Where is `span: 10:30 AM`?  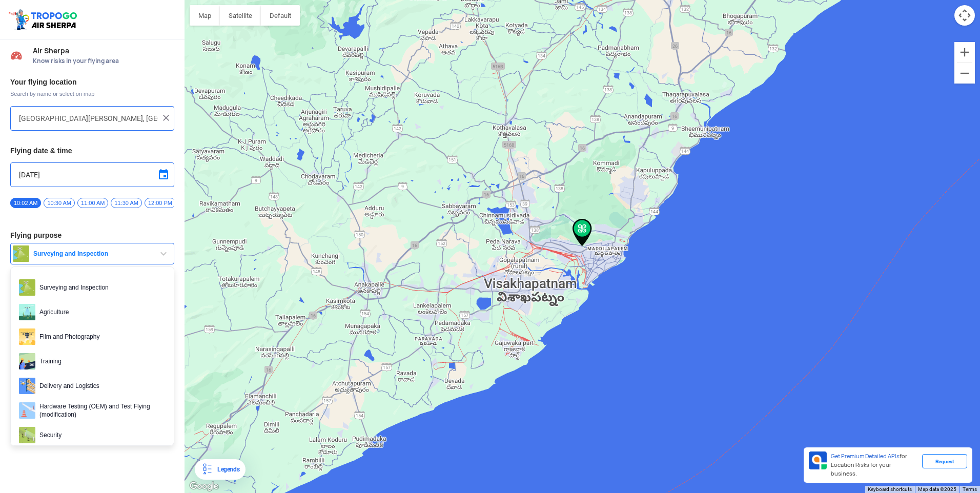 span: 10:30 AM is located at coordinates (59, 203).